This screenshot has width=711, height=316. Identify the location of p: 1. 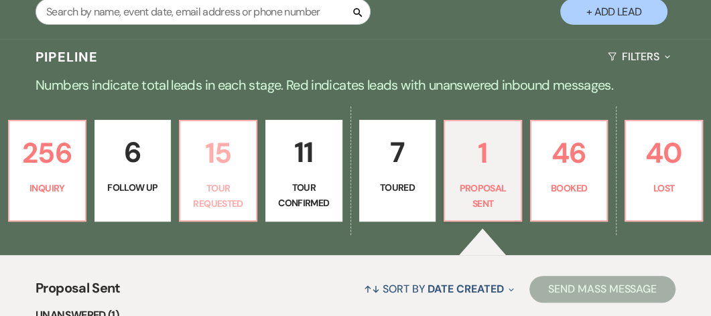
(482, 153).